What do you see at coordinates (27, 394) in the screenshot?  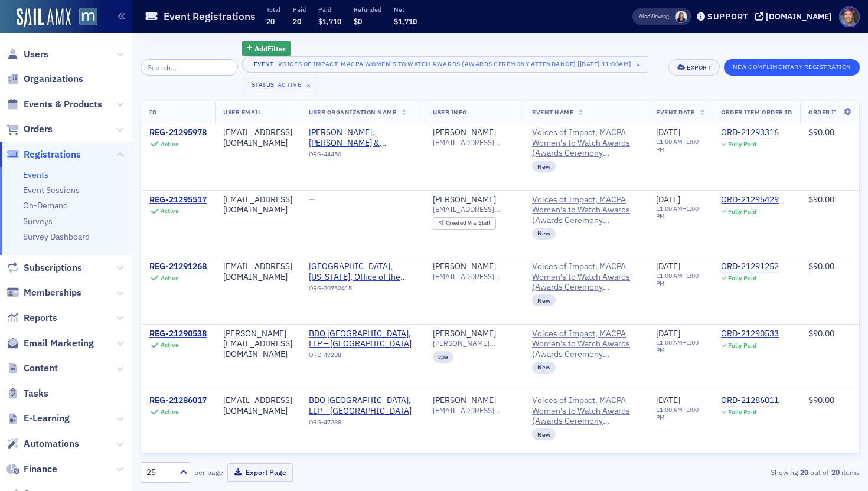 I see `a: Tasks` at bounding box center [27, 394].